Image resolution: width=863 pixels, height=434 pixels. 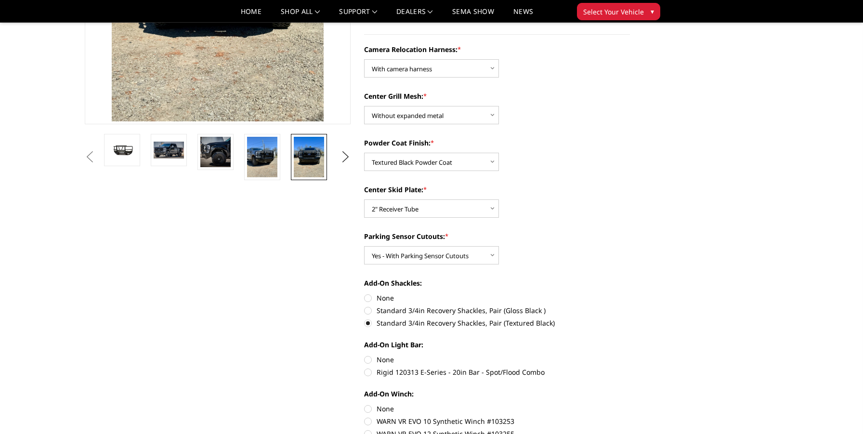 What do you see at coordinates (90, 157) in the screenshot?
I see `button: Previous` at bounding box center [90, 157].